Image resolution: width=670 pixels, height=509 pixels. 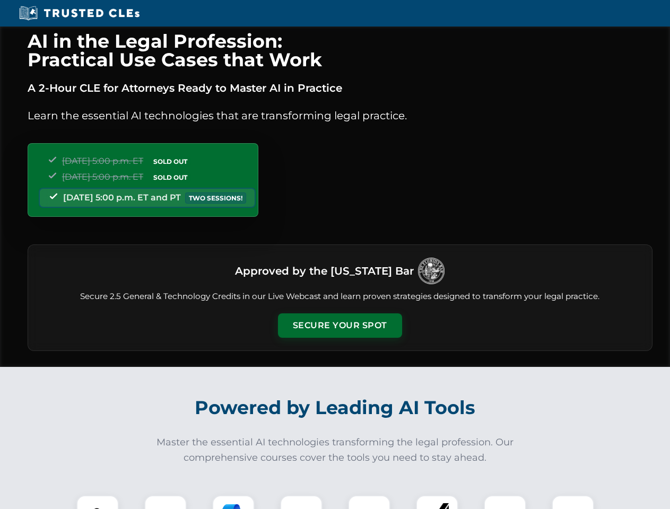 What do you see at coordinates (340, 325) in the screenshot?
I see `button: Secure Your Spot` at bounding box center [340, 325].